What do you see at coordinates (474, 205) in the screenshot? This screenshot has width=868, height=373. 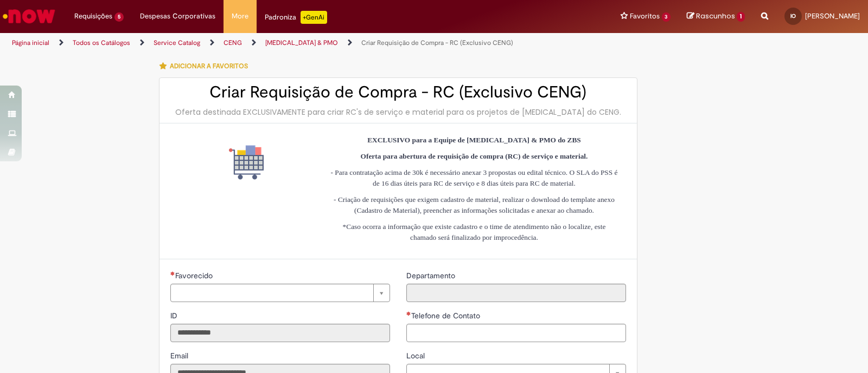 I see `span: - Criação de requisições que exigem cadastro de material, realizar o download do template anexo (...` at bounding box center [474, 205].